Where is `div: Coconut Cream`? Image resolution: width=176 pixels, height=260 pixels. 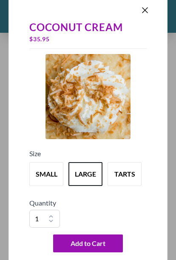
div: Coconut Cream is located at coordinates (88, 27).